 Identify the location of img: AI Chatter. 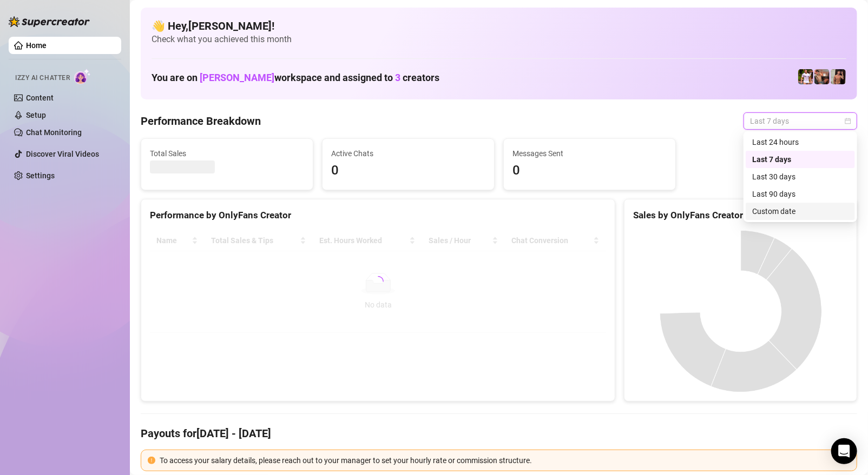
(82, 76).